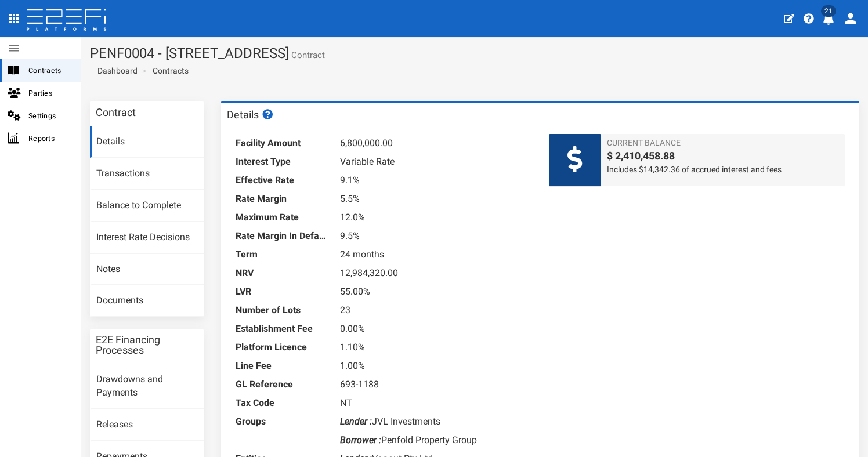  I want to click on a: Notes, so click(146, 270).